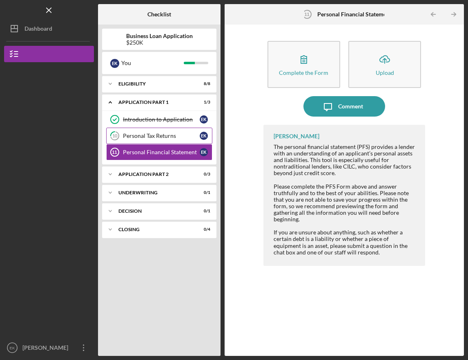 The height and width of the screenshot is (360, 468). What do you see at coordinates (154, 174) in the screenshot?
I see `div: Application Part 2` at bounding box center [154, 174].